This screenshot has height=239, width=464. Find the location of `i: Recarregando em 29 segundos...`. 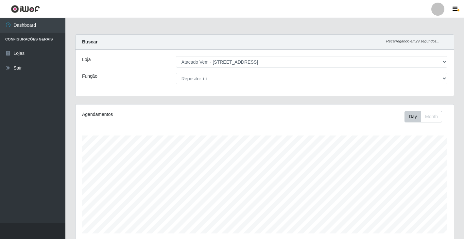

i: Recarregando em 29 segundos... is located at coordinates (413, 41).